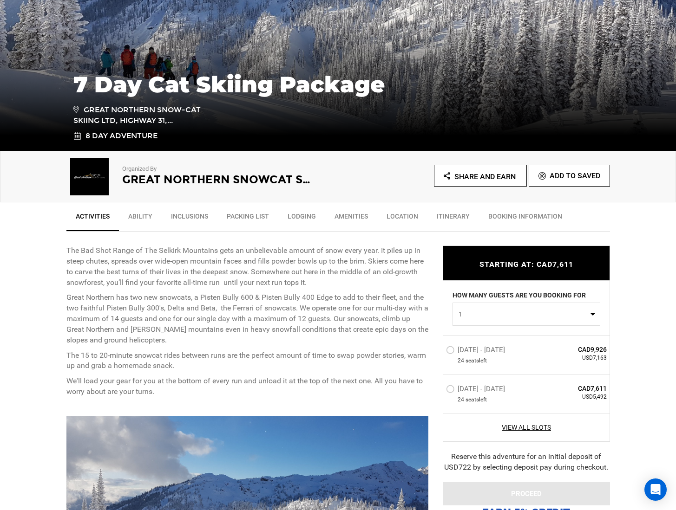  What do you see at coordinates (573, 358) in the screenshot?
I see `span: USD7,163` at bounding box center [573, 358].